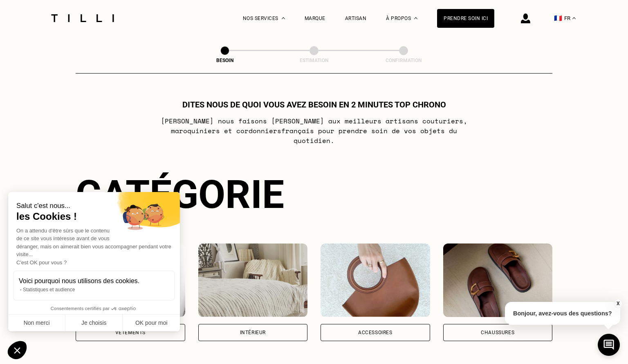 The image size is (628, 364). What do you see at coordinates (315, 18) in the screenshot?
I see `div: Marque` at bounding box center [315, 18].